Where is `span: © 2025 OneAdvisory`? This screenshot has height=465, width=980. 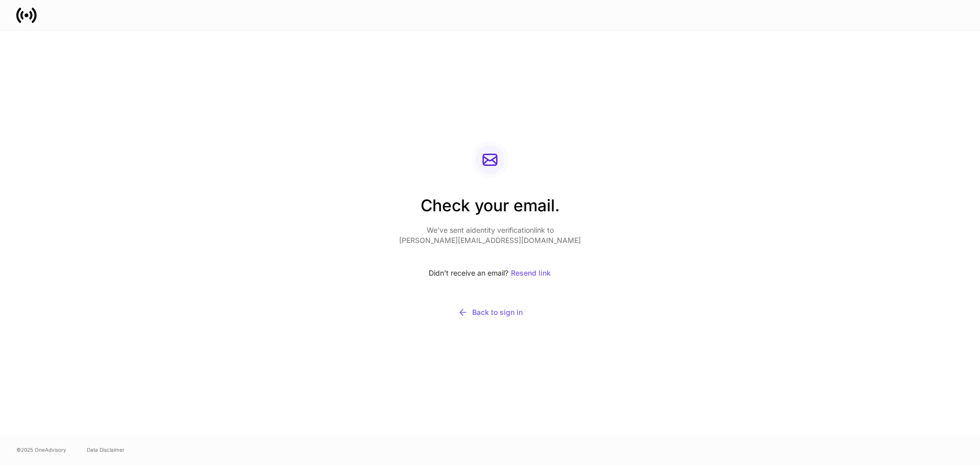 span: © 2025 OneAdvisory is located at coordinates (41, 450).